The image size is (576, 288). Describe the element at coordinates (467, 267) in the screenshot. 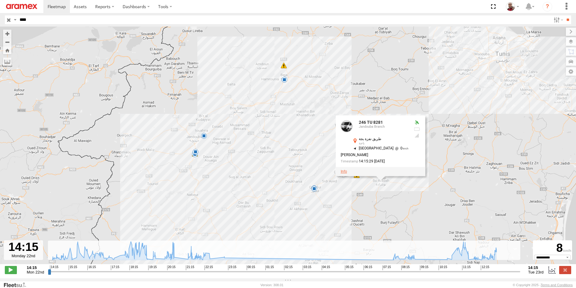

I see `span: 11:15` at that location.